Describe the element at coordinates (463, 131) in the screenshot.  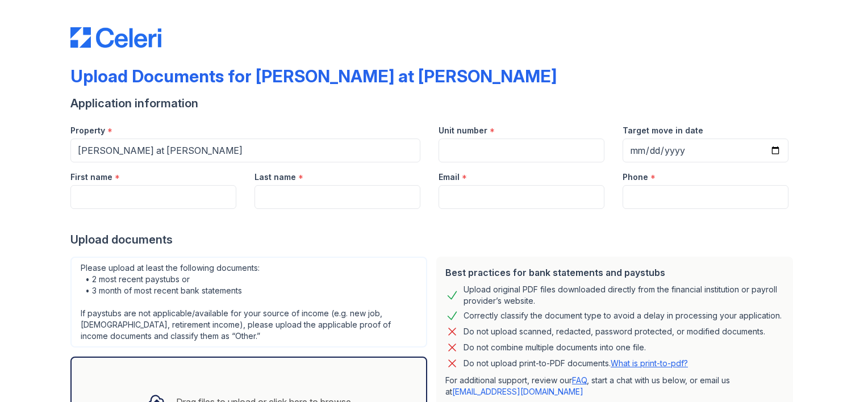
I see `label: Unit number` at that location.